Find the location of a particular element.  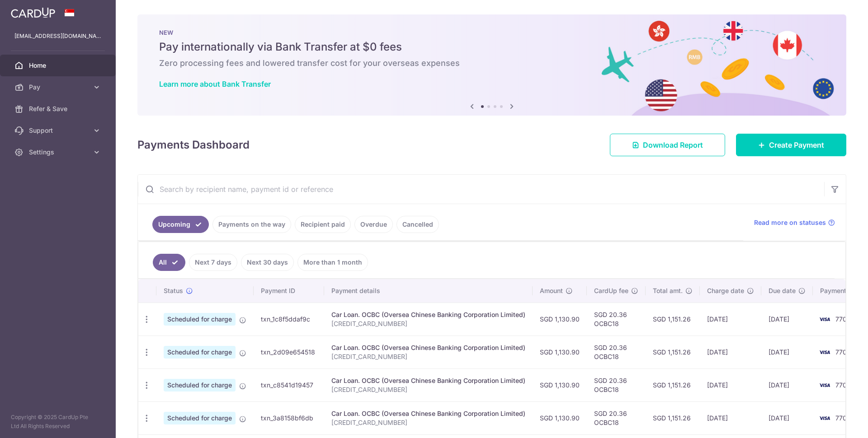

p: NEW is located at coordinates (492, 32).